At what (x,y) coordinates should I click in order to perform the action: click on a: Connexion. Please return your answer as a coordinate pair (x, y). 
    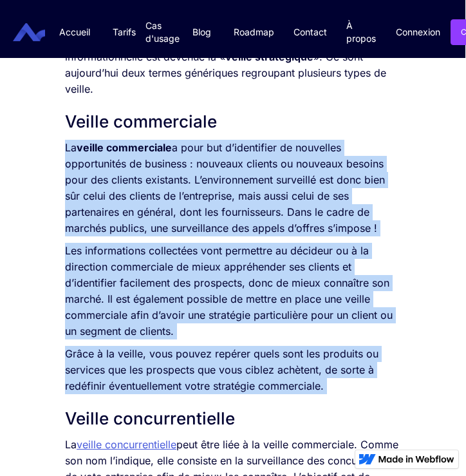
    Looking at the image, I should click on (418, 32).